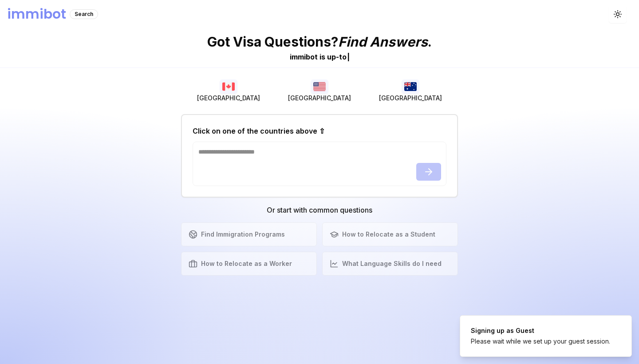 Image resolution: width=639 pixels, height=364 pixels. Describe the element at coordinates (84, 14) in the screenshot. I see `div: Search` at that location.